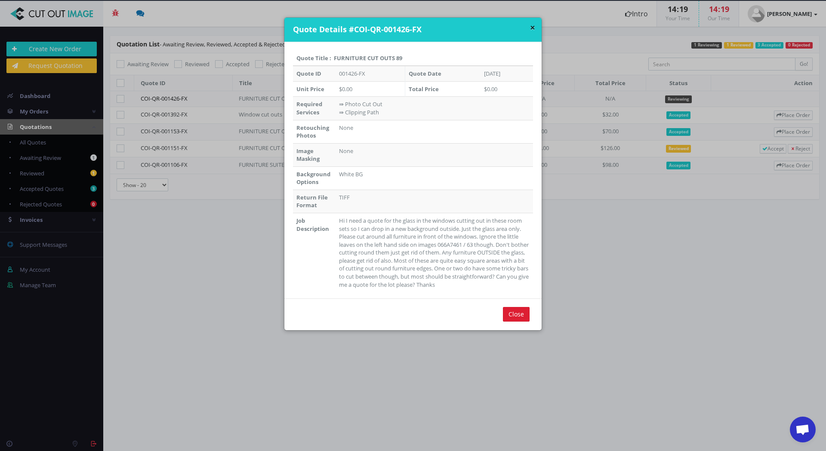  Describe the element at coordinates (309, 108) in the screenshot. I see `strong: Required Services` at that location.